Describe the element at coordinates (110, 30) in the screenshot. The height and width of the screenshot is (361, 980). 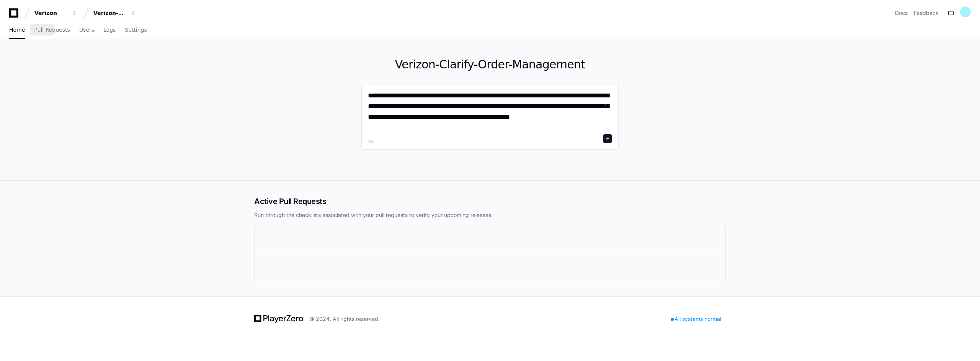
I see `span: Logs` at that location.